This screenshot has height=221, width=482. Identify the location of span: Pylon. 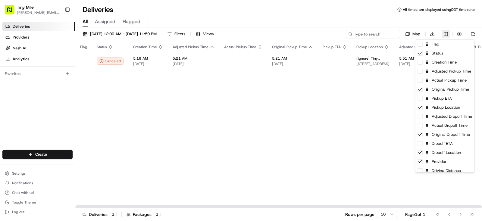
(66, 104).